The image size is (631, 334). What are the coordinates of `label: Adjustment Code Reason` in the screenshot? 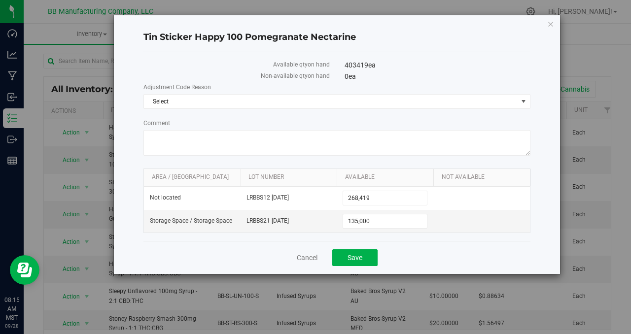 It's located at (337, 87).